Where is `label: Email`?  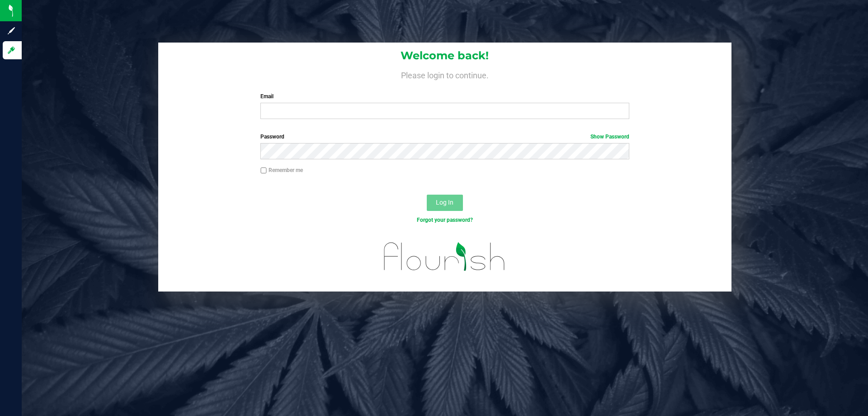 label: Email is located at coordinates (444, 96).